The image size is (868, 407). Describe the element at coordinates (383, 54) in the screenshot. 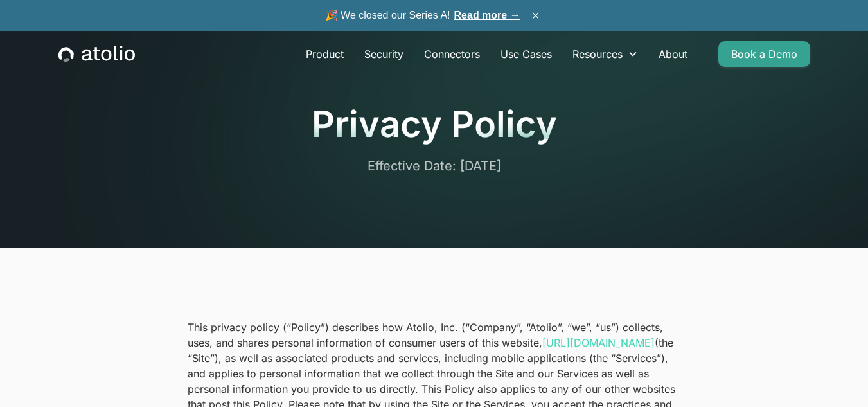

I see `a: Security` at that location.